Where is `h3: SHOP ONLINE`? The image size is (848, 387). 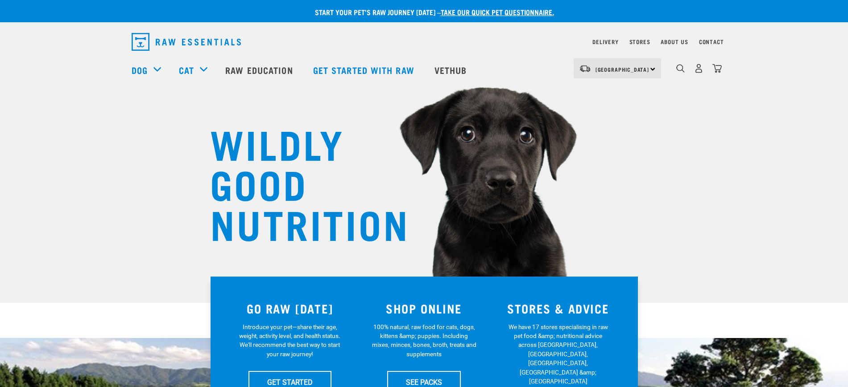 h3: SHOP ONLINE is located at coordinates (424, 309).